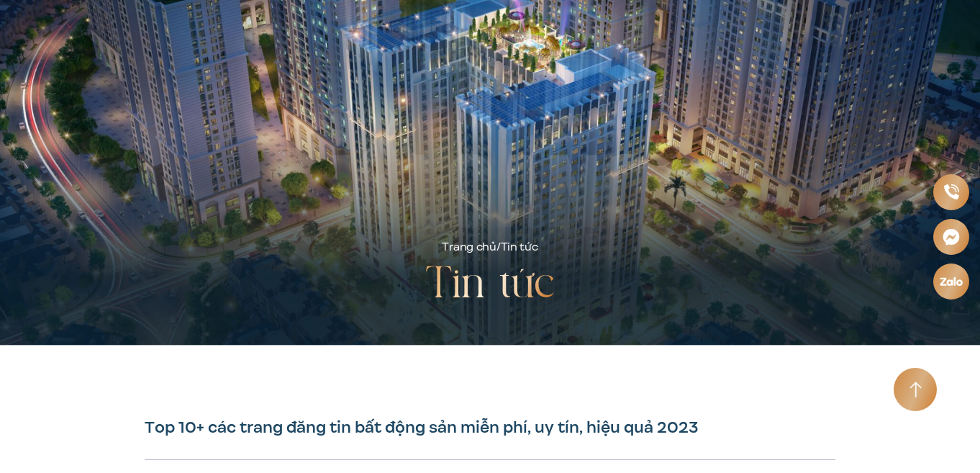 Image resolution: width=980 pixels, height=473 pixels. What do you see at coordinates (519, 247) in the screenshot?
I see `span: Tin tức` at bounding box center [519, 247].